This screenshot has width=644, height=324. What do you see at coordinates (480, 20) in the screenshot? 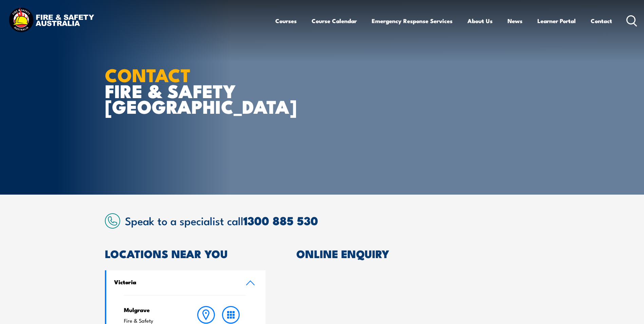
I see `a: About Us` at bounding box center [480, 20].